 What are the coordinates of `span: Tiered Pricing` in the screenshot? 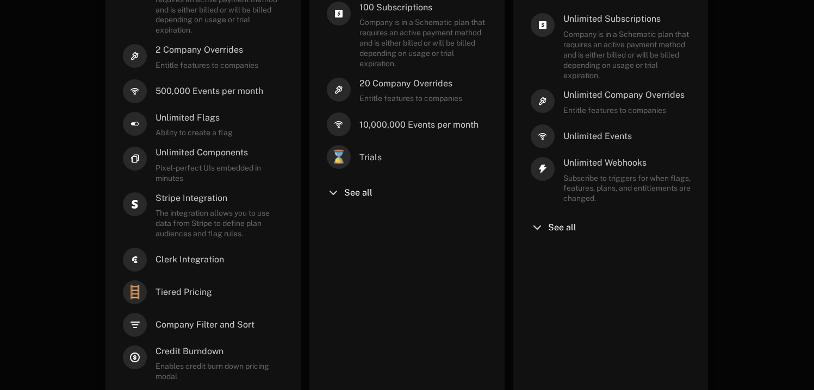 It's located at (184, 292).